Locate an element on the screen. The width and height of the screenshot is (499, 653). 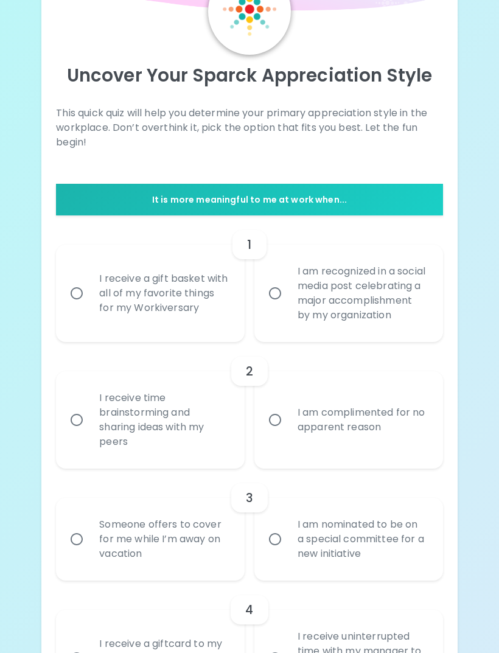
p: Uncover Your Sparck Appreciation Style is located at coordinates (249, 75).